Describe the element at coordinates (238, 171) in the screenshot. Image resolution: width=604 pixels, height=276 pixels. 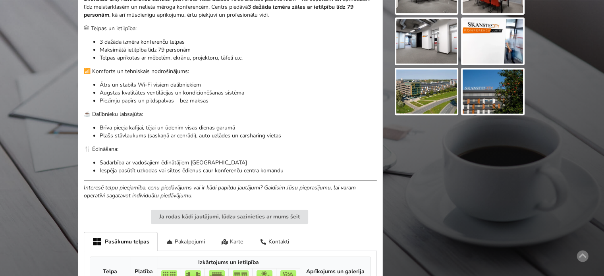
I see `p: Iespēja pasūtīt uzkodas vai siltos ēdienus caur konferenču centra komandu` at that location.